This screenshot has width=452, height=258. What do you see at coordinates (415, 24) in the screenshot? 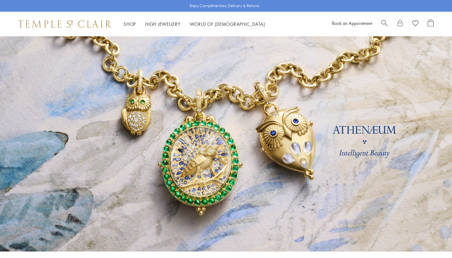
I see `a: View Wishlist` at bounding box center [415, 24].